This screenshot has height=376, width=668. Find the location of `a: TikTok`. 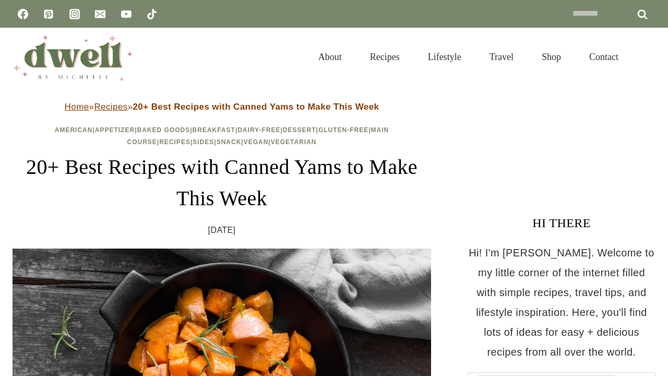

a: TikTok is located at coordinates (152, 14).